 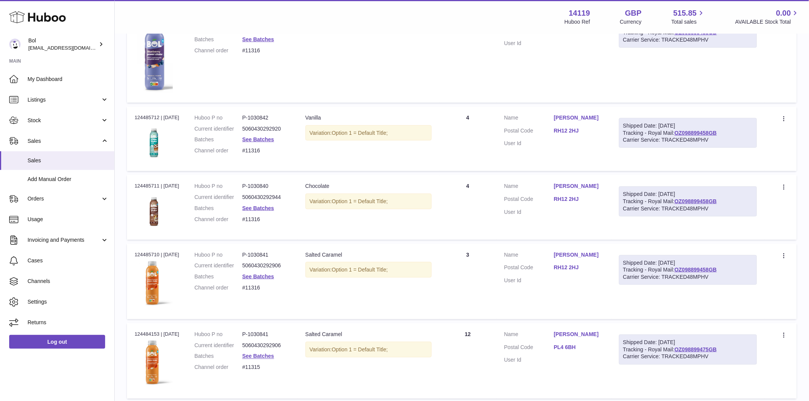 What do you see at coordinates (154, 143) in the screenshot?
I see `img: 1024_REVISEDVanilla_LowSugar_Mock.png` at bounding box center [154, 143].